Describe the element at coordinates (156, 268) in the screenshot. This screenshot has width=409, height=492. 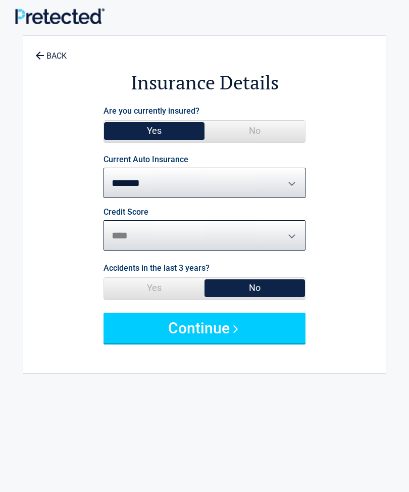
I see `label: Accidents in the last 3 years?` at that location.